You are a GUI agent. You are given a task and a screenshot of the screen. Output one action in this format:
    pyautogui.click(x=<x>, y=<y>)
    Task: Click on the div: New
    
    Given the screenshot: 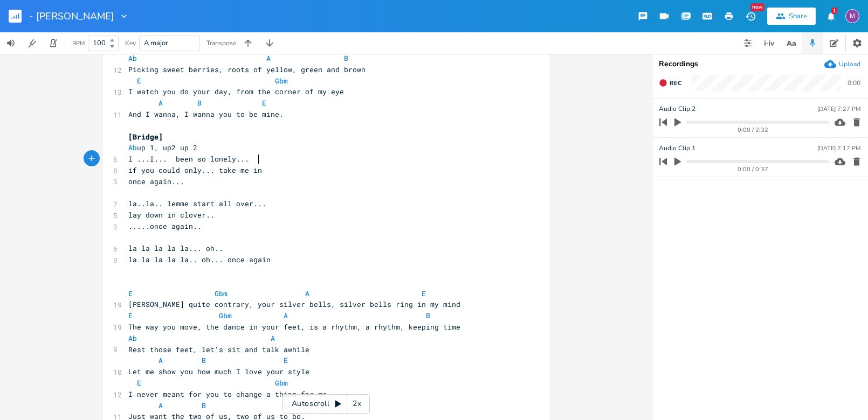 What is the action you would take?
    pyautogui.click(x=757, y=7)
    